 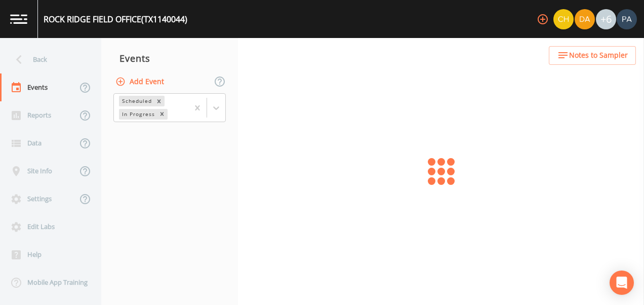 What do you see at coordinates (627, 19) in the screenshot?
I see `img: b17d2fe1905336b00f7c80abca93f3e1` at bounding box center [627, 19].